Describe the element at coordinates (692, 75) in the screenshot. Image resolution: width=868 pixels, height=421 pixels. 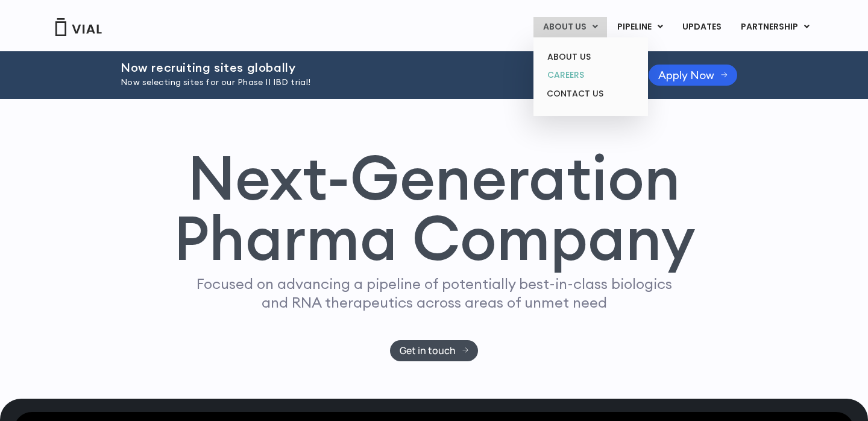
I see `a: Apply Now` at that location.